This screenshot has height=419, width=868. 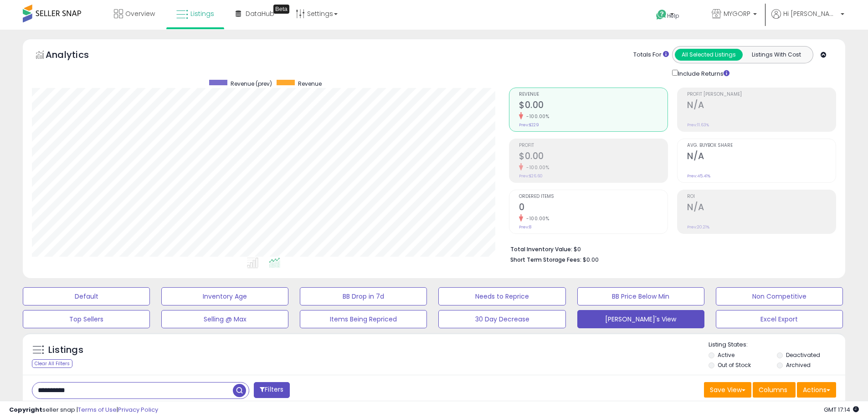 What do you see at coordinates (779, 296) in the screenshot?
I see `button: Non Competitive` at bounding box center [779, 296].